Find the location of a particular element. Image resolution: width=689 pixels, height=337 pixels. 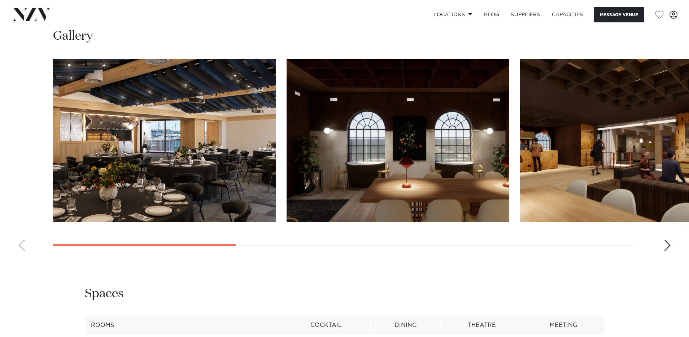

a: Capacities is located at coordinates (567, 14).